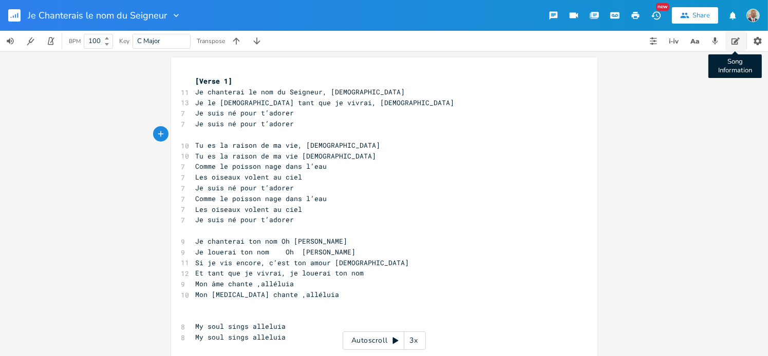 The width and height of the screenshot is (768, 356). What do you see at coordinates (413, 341) in the screenshot?
I see `div: 3x` at bounding box center [413, 341].